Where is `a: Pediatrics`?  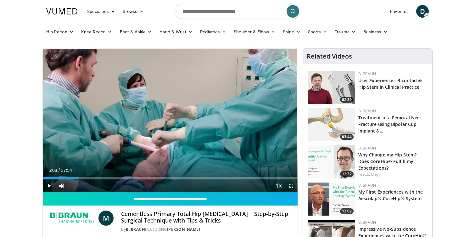 a: Pediatrics is located at coordinates (213, 32).